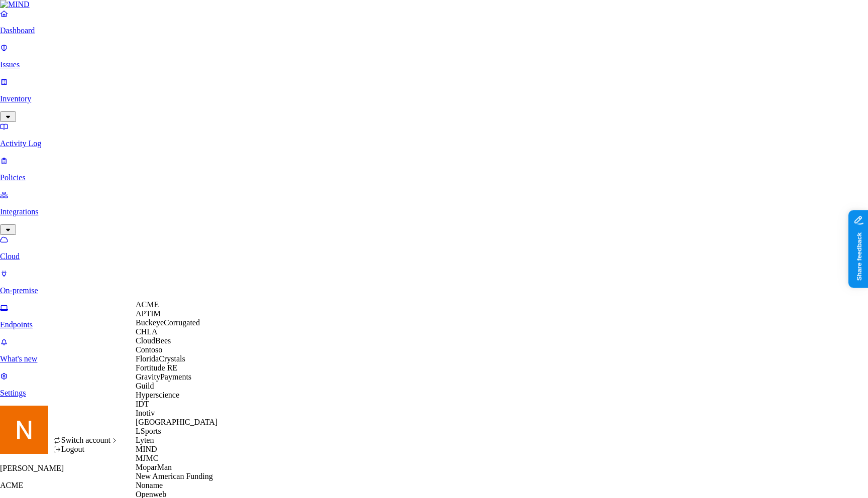 This screenshot has width=868, height=498. What do you see at coordinates (86, 440) in the screenshot?
I see `span: Switch account` at bounding box center [86, 440].